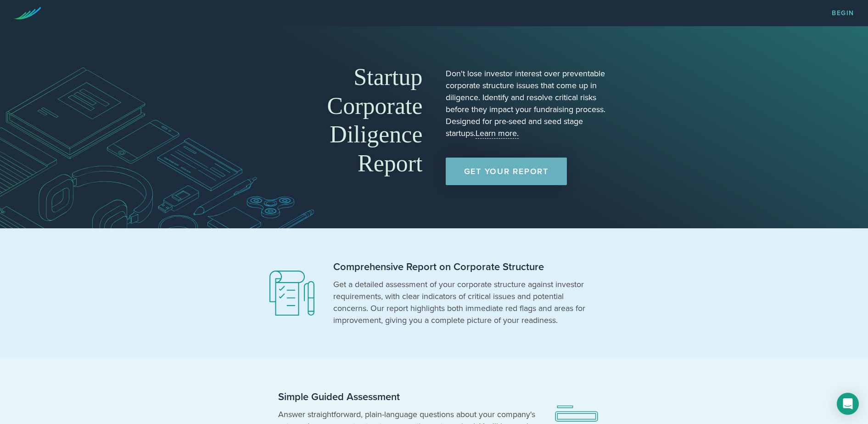 The width and height of the screenshot is (868, 424). I want to click on p: Don't lose investor interest over preventable corporate structure issues that come up in diligenc..., so click(527, 103).